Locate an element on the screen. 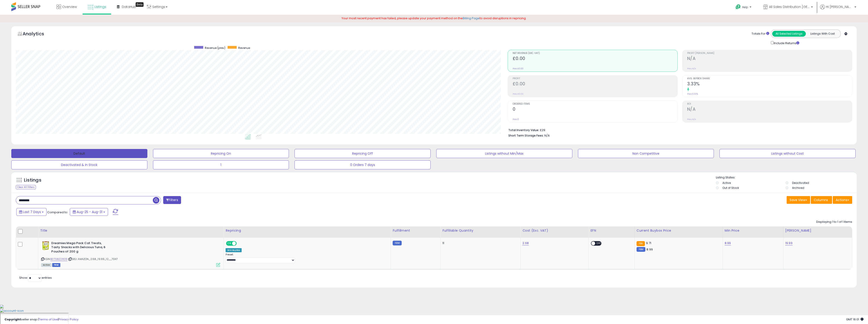 This screenshot has height=324, width=868. div: Min Price is located at coordinates (753, 230).